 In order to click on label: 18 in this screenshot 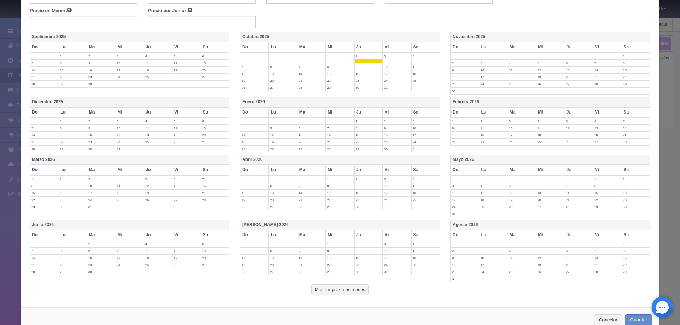, I will do `click(493, 200)`.